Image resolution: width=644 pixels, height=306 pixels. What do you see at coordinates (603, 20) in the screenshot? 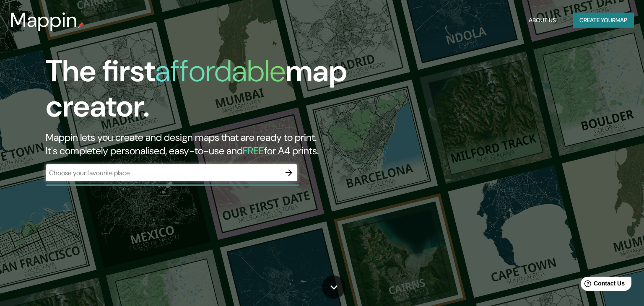
I see `button: Create yourmap` at bounding box center [603, 20].